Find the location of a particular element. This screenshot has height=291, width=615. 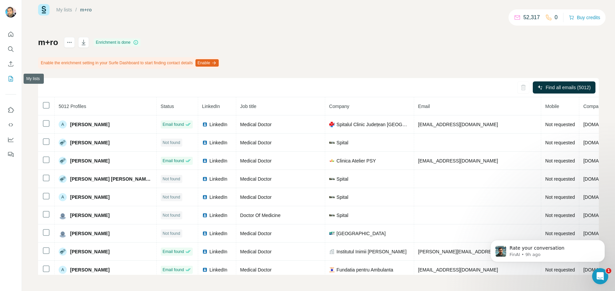

span: Status is located at coordinates (167, 106).